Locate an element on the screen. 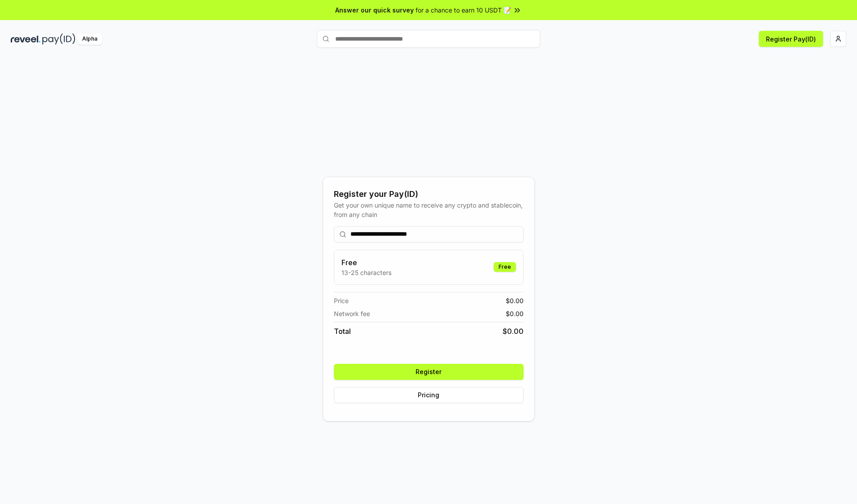 Image resolution: width=857 pixels, height=504 pixels. div: Register your Pay(ID) is located at coordinates (428, 194).